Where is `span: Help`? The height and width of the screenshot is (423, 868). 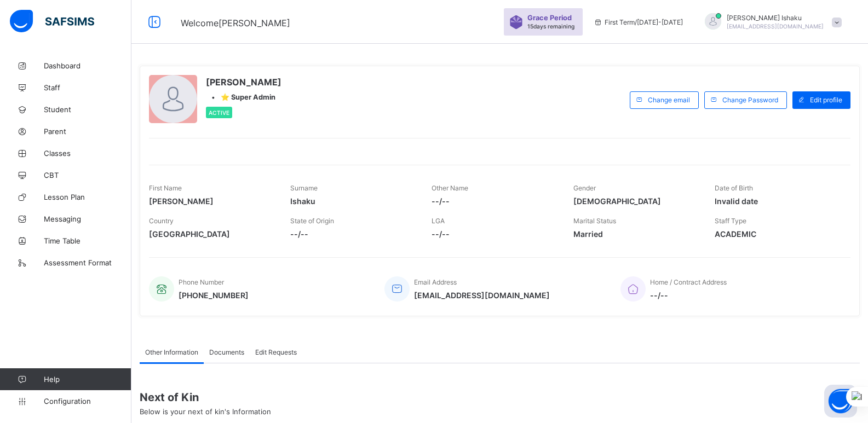
span: Help is located at coordinates (87, 379).